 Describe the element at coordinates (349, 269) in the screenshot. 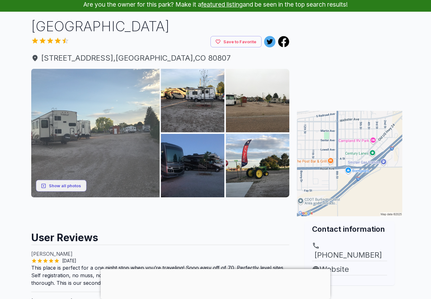

I see `a: Website` at that location.